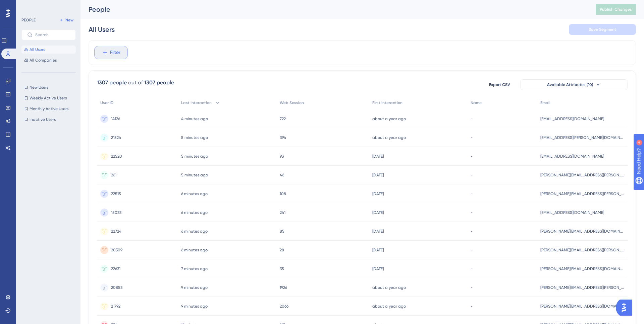 The width and height of the screenshot is (644, 324). I want to click on span: 722, so click(283, 119).